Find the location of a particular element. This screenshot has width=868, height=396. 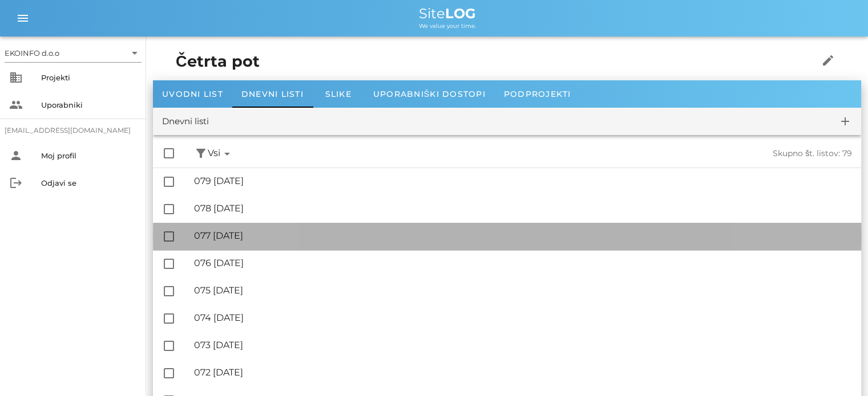

b: LOG is located at coordinates (460, 13).